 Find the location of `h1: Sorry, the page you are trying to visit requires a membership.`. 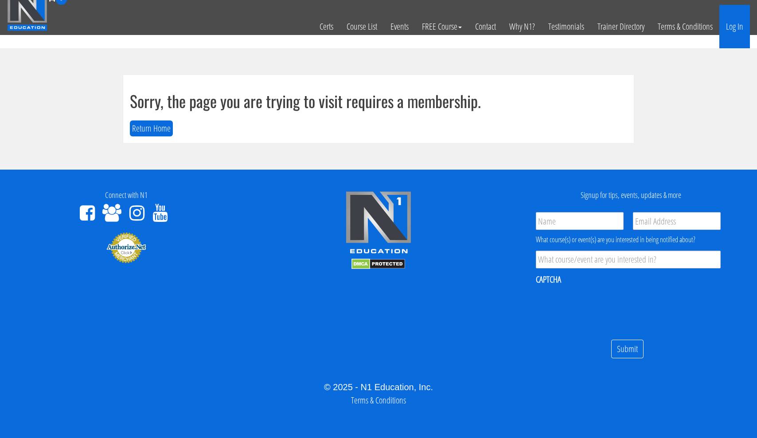

h1: Sorry, the page you are trying to visit requires a membership. is located at coordinates (378, 101).